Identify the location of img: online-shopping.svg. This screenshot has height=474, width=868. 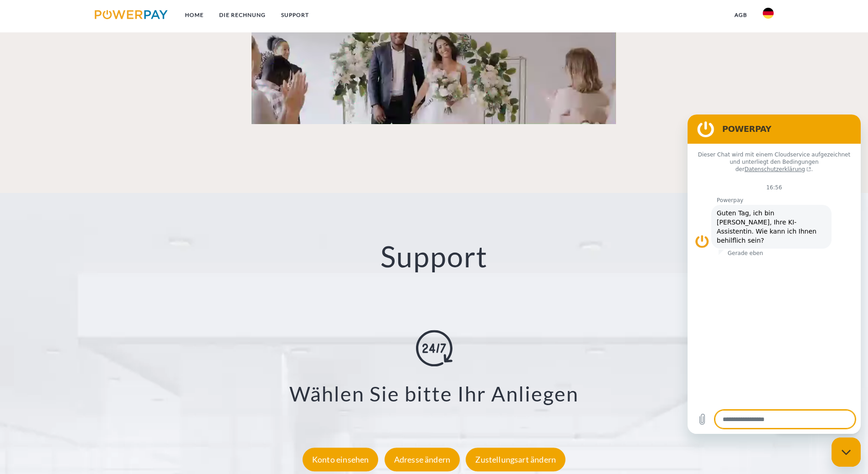
(434, 348).